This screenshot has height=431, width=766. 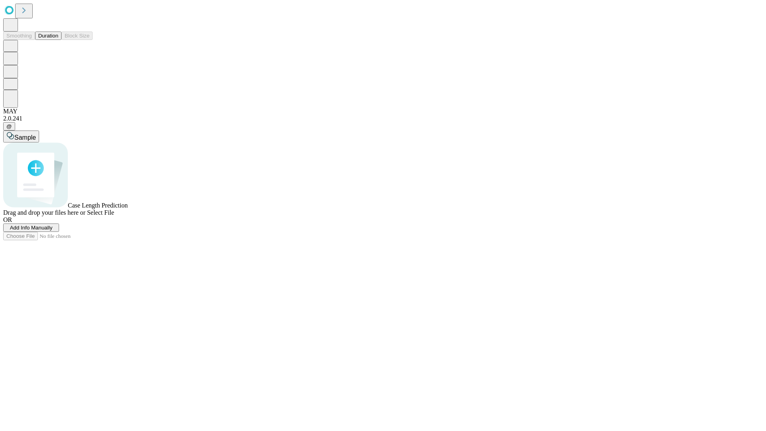 I want to click on button: Duration, so click(x=48, y=35).